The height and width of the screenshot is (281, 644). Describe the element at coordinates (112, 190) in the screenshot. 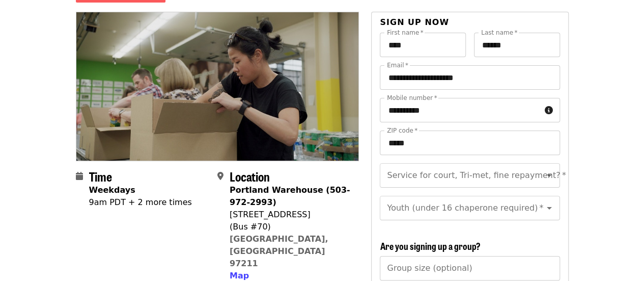

I see `strong: Weekdays` at that location.